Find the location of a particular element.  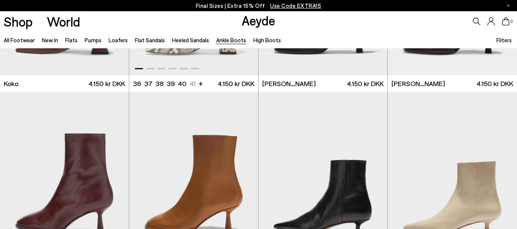

span: 0 is located at coordinates (511, 21).